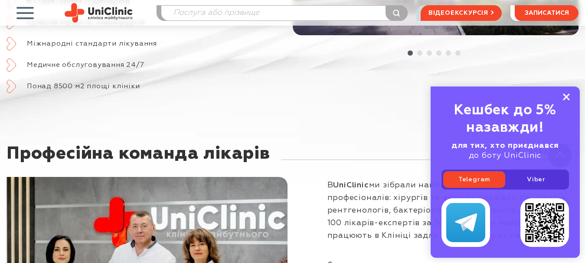 Image resolution: width=585 pixels, height=263 pixels. What do you see at coordinates (506, 145) in the screenshot?
I see `b: для тих, хто приєднався` at bounding box center [506, 145].